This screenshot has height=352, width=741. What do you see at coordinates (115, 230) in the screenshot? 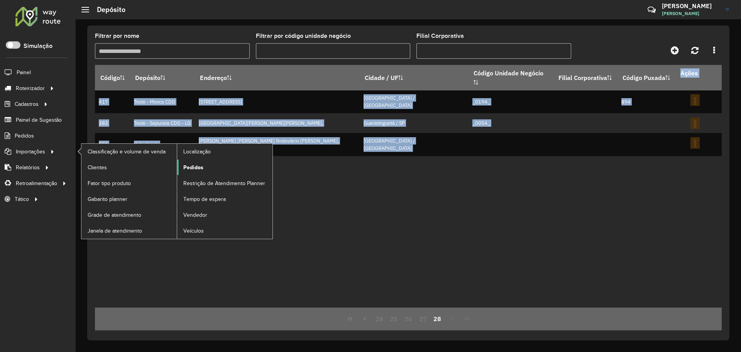
I see `span: Janela de atendimento` at bounding box center [115, 230].